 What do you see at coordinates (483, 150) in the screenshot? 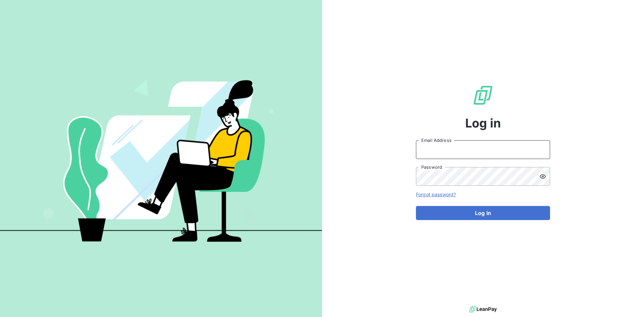
I see `input: placeholder` at bounding box center [483, 150].